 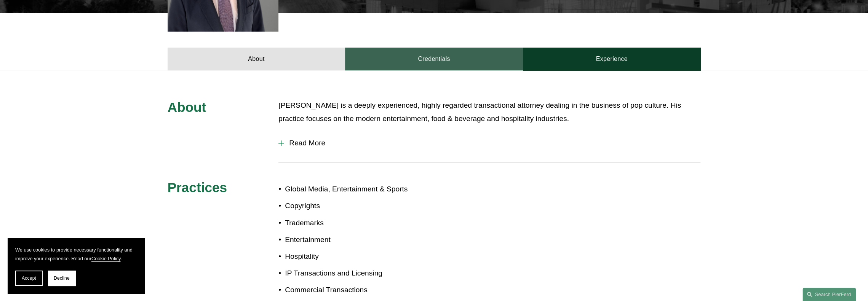 What do you see at coordinates (359, 206) in the screenshot?
I see `p: Copyrights` at bounding box center [359, 206].